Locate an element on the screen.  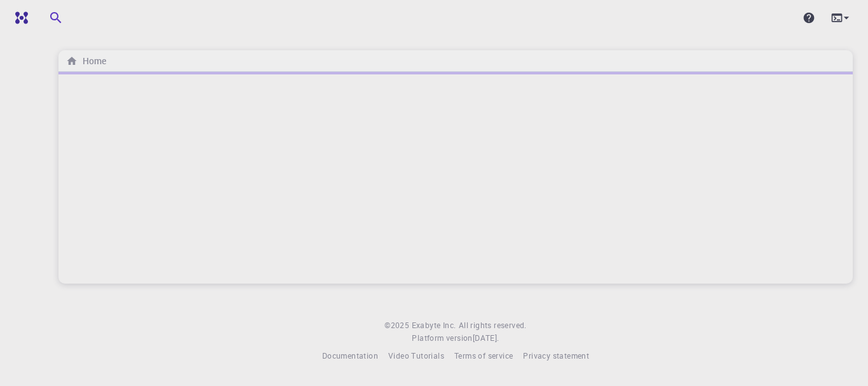
span: Privacy statement is located at coordinates (556, 355).